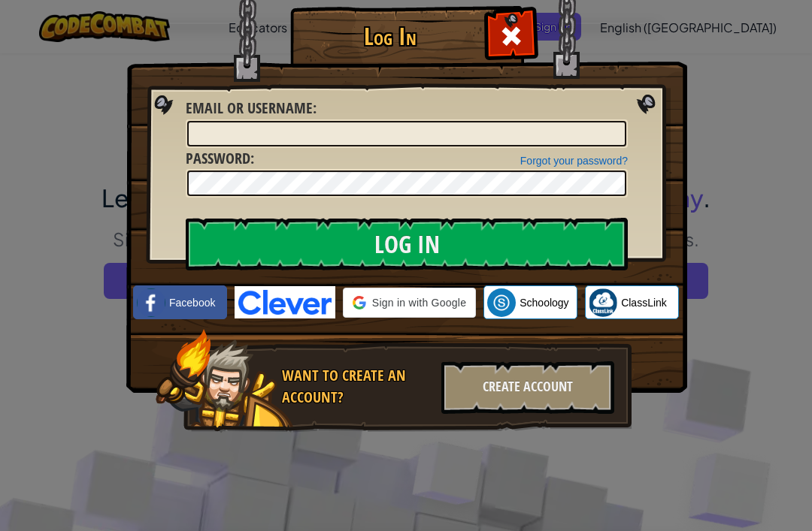 Image resolution: width=812 pixels, height=531 pixels. I want to click on img: classlink-logo-small.png, so click(603, 303).